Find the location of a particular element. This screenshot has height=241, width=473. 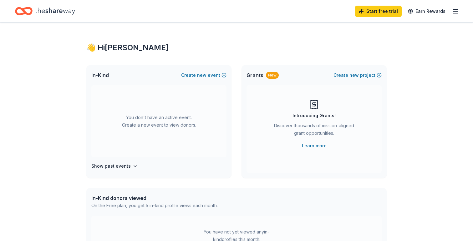

a: Earn Rewards is located at coordinates (427, 11).